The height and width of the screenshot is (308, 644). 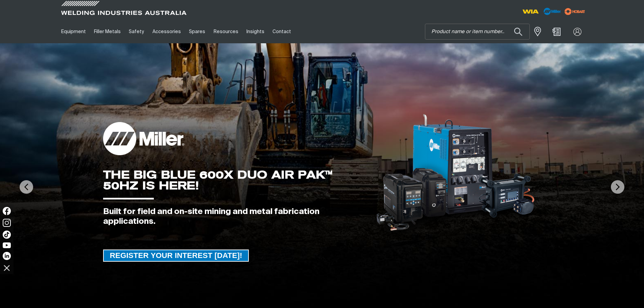 What do you see at coordinates (26, 187) in the screenshot?
I see `img: PrevArrow` at bounding box center [26, 187].